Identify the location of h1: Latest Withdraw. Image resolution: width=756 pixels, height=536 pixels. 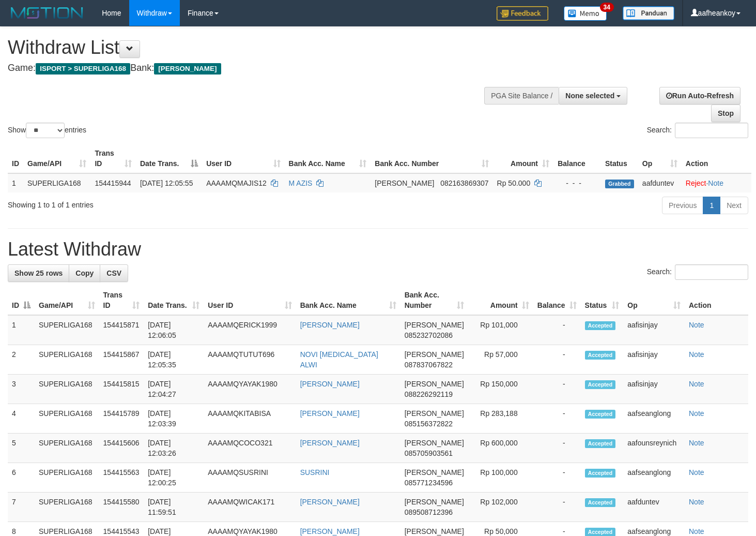
(378, 249).